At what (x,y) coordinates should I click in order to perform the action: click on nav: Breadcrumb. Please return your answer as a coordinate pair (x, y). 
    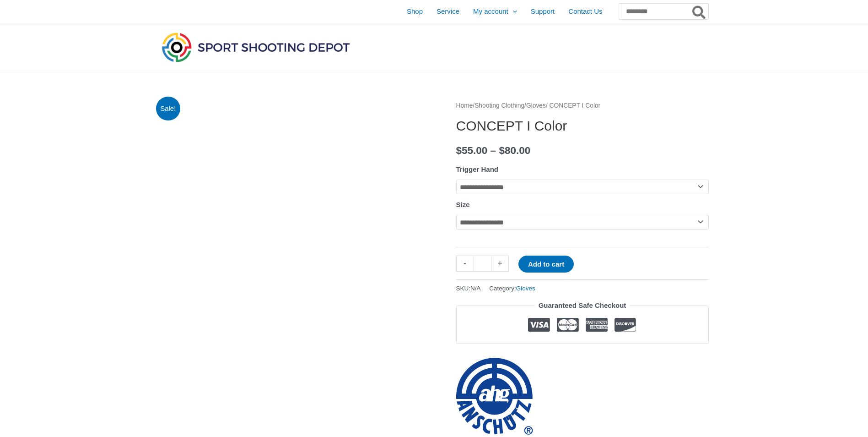
    Looking at the image, I should click on (583, 106).